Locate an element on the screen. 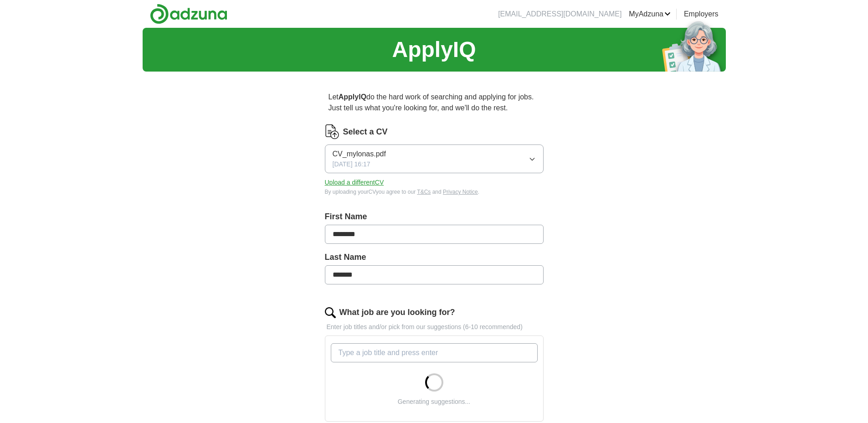  label: Last Name is located at coordinates (434, 257).